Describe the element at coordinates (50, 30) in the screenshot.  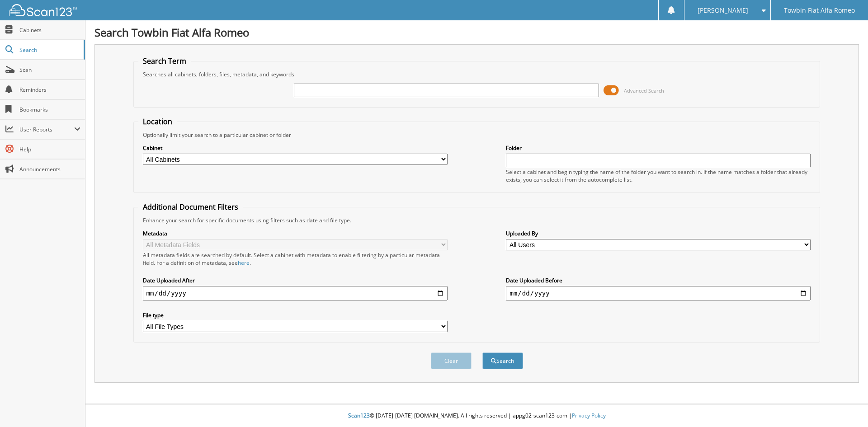
I see `span: Cabinets` at that location.